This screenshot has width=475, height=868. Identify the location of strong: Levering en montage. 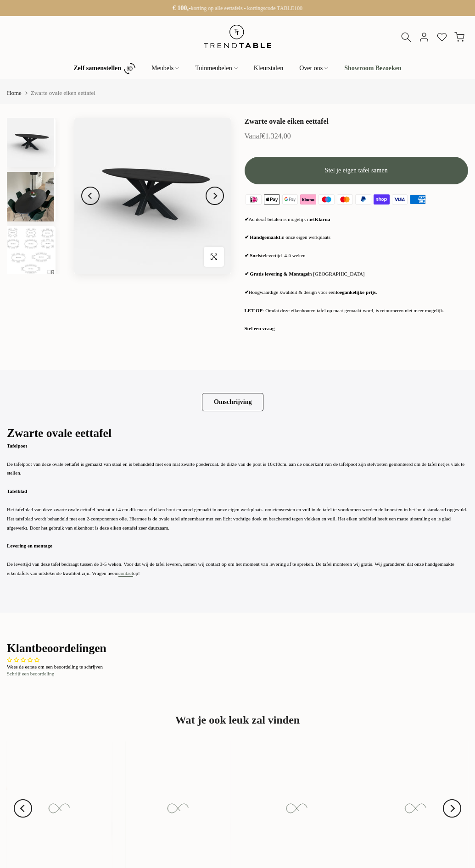
(29, 546).